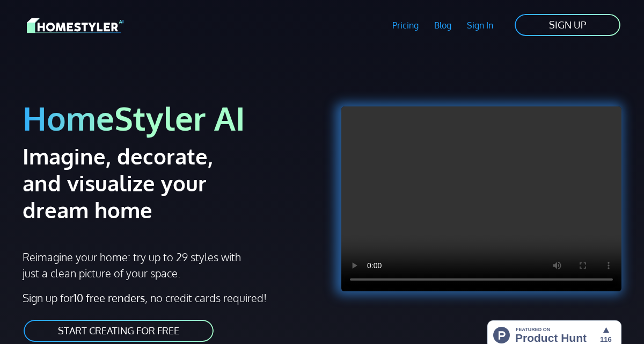 This screenshot has height=344, width=644. Describe the element at coordinates (567, 25) in the screenshot. I see `a: SIGN UP` at that location.